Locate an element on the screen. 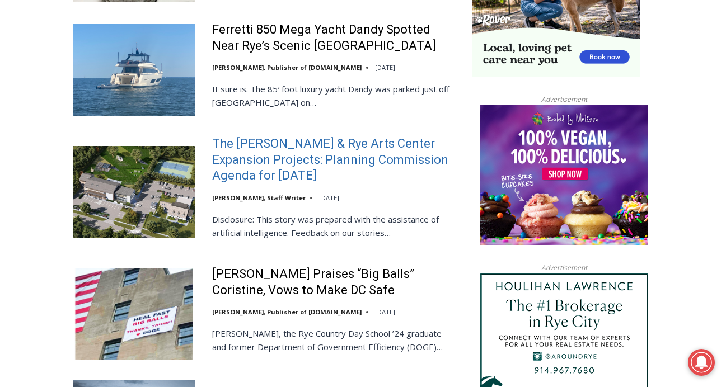  p: Disclosure: This story was prepared with the assistance of artificial intelligence. Feedback on o... is located at coordinates (335, 226).